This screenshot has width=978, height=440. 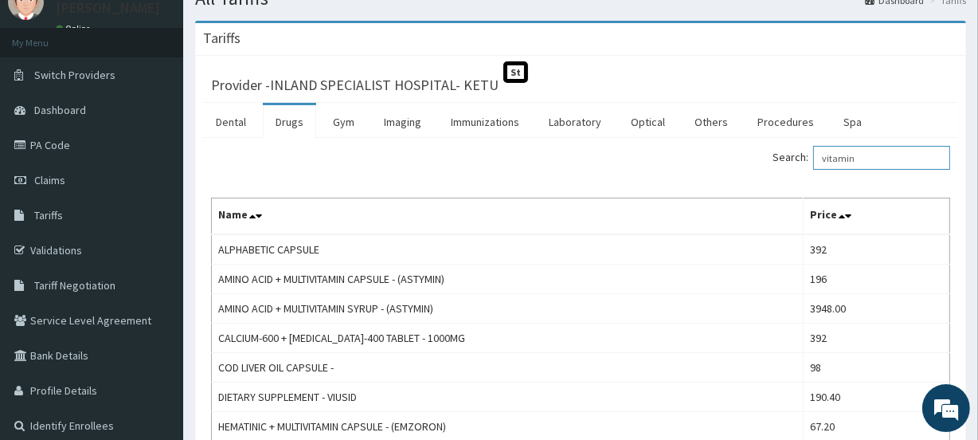 I want to click on a: Optical, so click(x=648, y=122).